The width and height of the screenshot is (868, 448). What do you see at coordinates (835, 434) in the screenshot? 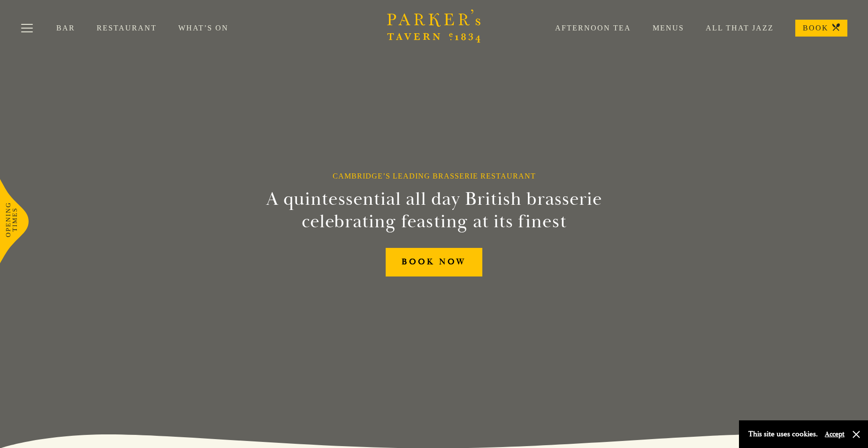
I see `button: Accept` at bounding box center [835, 434].